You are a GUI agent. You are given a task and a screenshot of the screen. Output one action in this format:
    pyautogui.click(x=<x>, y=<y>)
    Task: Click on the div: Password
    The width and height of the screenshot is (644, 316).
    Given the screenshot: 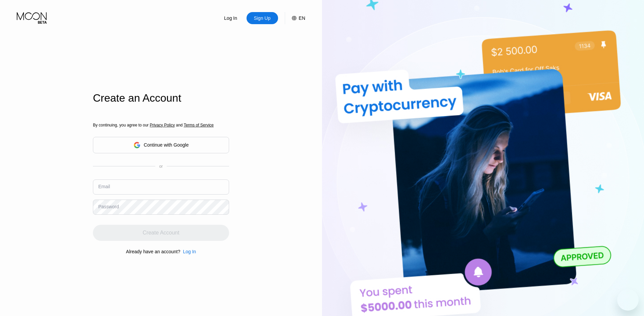 What is the action you would take?
    pyautogui.click(x=108, y=207)
    